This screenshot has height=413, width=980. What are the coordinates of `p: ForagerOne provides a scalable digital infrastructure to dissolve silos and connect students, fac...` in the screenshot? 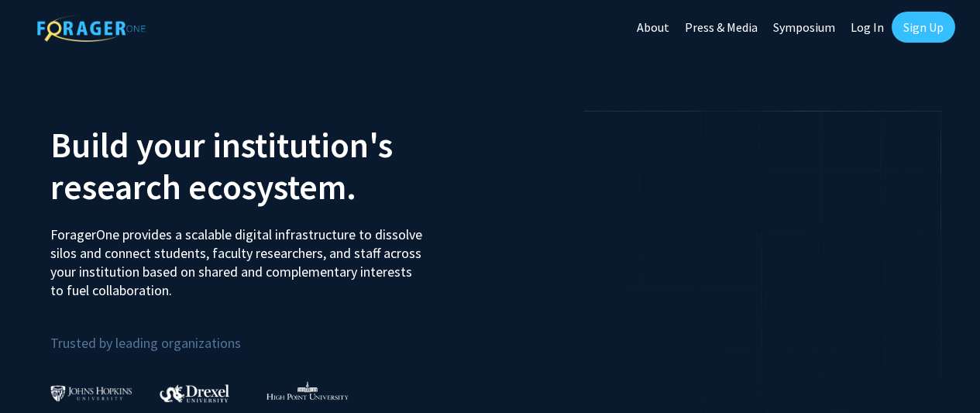 It's located at (239, 257).